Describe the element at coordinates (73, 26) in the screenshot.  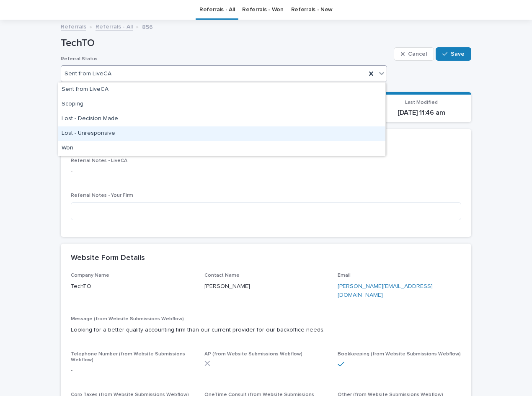
I see `a: Referrals` at that location.